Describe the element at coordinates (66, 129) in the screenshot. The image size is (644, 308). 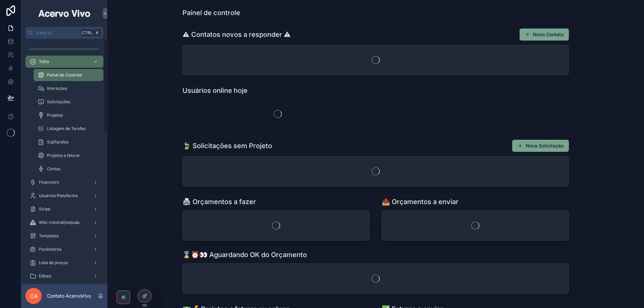
I see `span: Listagem de Tarefas` at that location.